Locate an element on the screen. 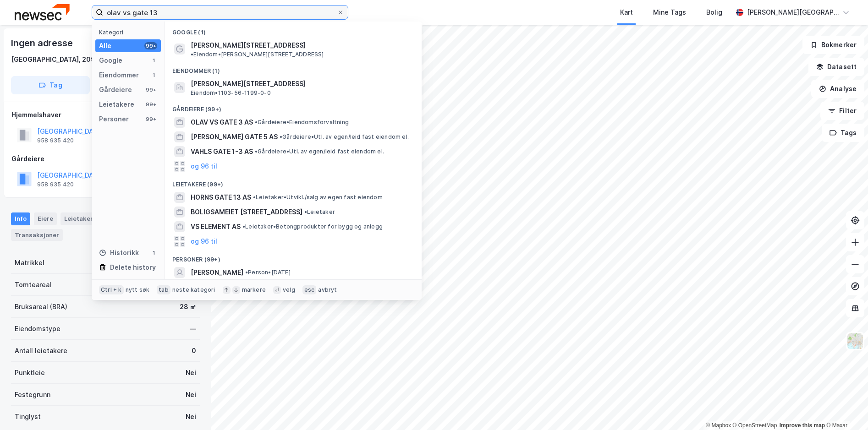 The image size is (868, 430). img: newsec-logo.f6e21ccffca1b3a03d2d.png is located at coordinates (42, 12).